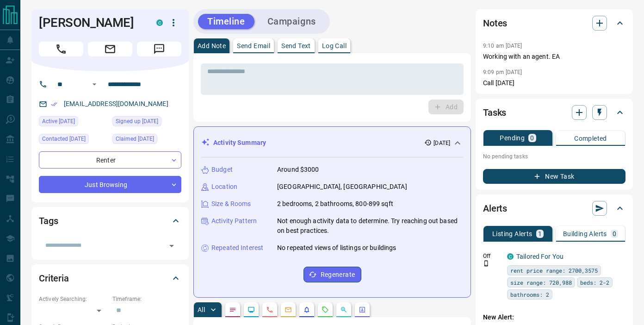  Describe the element at coordinates (554, 23) in the screenshot. I see `div: Notes` at that location.